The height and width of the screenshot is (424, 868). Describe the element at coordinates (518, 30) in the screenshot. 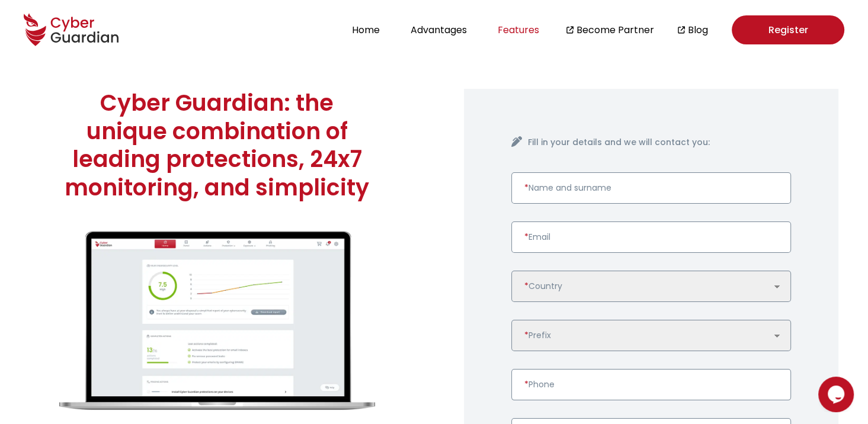

I see `button: Features` at that location.